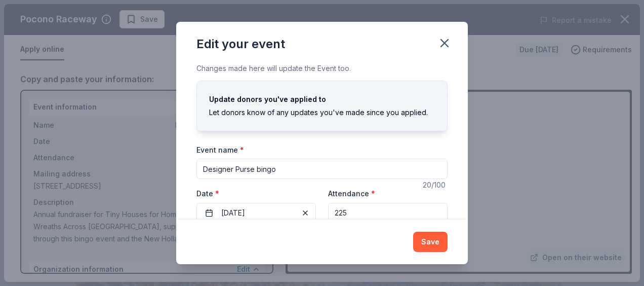  Describe the element at coordinates (322, 169) in the screenshot. I see `input: Spring Fundraiser` at that location.